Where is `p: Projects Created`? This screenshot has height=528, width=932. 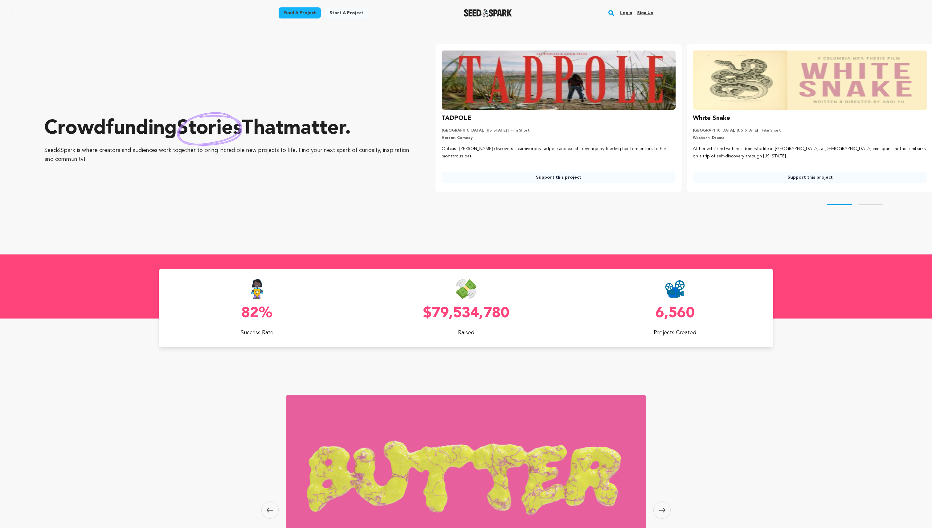 p: Projects Created is located at coordinates (675, 333).